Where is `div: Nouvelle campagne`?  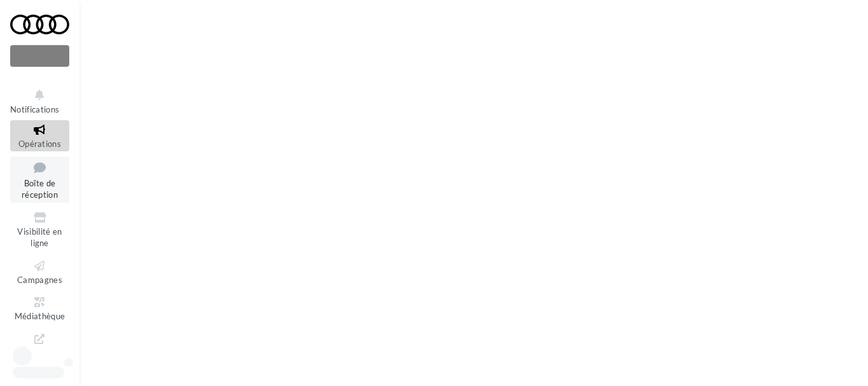
div: Nouvelle campagne is located at coordinates (39, 56).